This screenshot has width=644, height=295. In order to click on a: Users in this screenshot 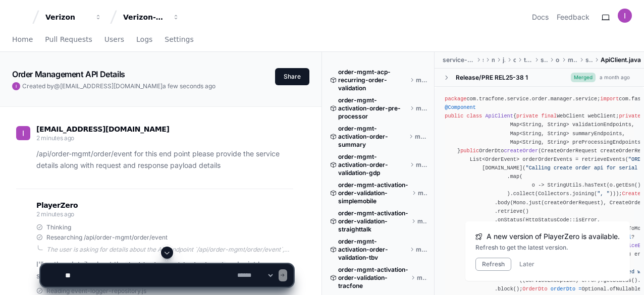, I will do `click(114, 40)`.